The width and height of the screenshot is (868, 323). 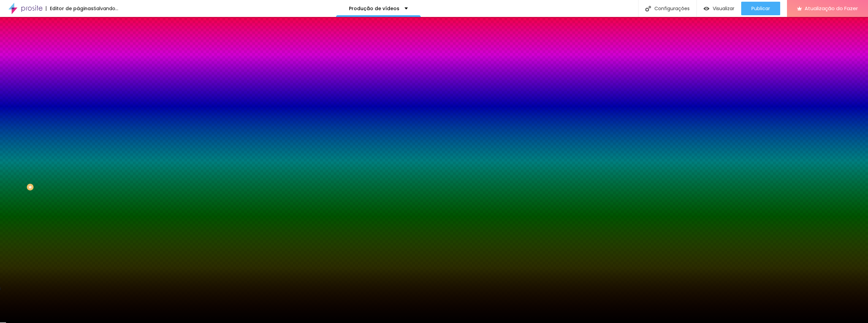 I want to click on font: Atualização do Fazer, so click(x=831, y=8).